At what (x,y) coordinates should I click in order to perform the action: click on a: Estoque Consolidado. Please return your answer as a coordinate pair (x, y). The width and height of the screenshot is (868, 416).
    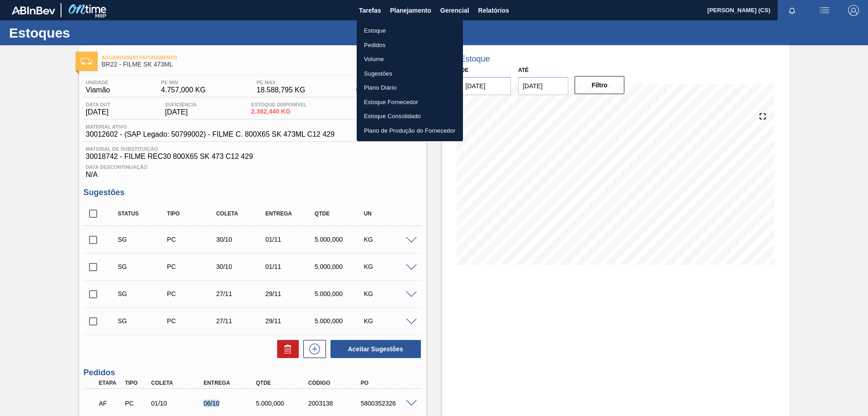
    Looking at the image, I should click on (410, 117).